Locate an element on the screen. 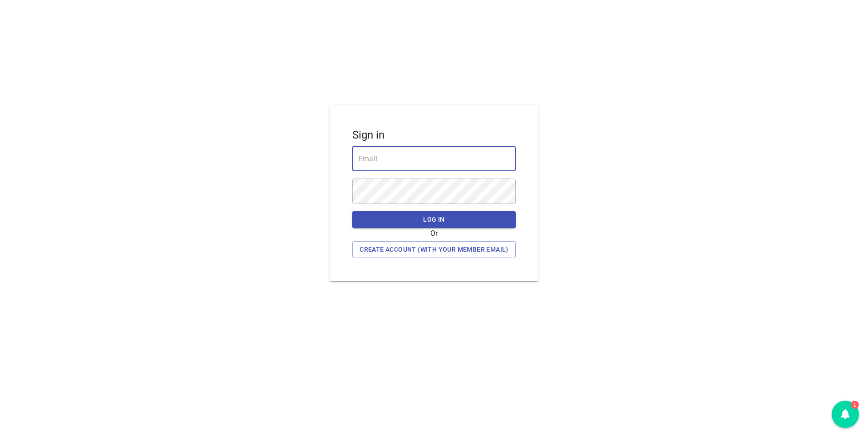  button: Log in is located at coordinates (434, 220).